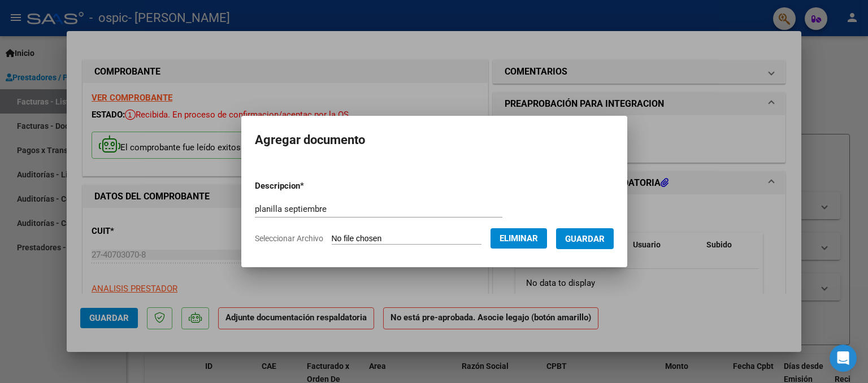 This screenshot has width=868, height=383. Describe the element at coordinates (289, 238) in the screenshot. I see `span: Seleccionar Archivo` at that location.